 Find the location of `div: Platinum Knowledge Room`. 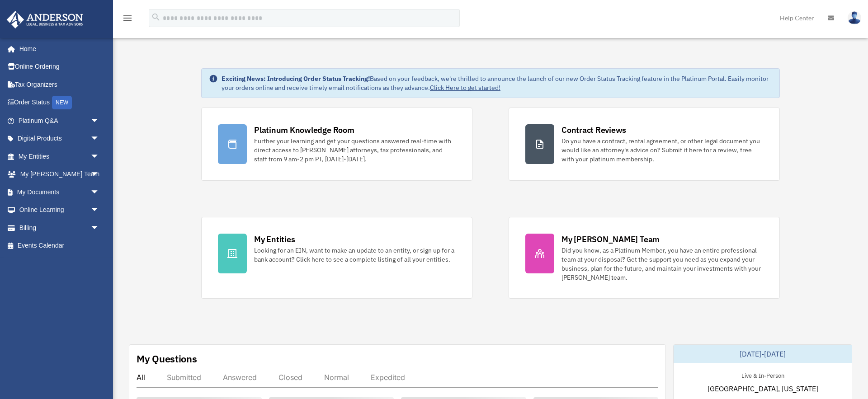

div: Platinum Knowledge Room is located at coordinates (304, 130).